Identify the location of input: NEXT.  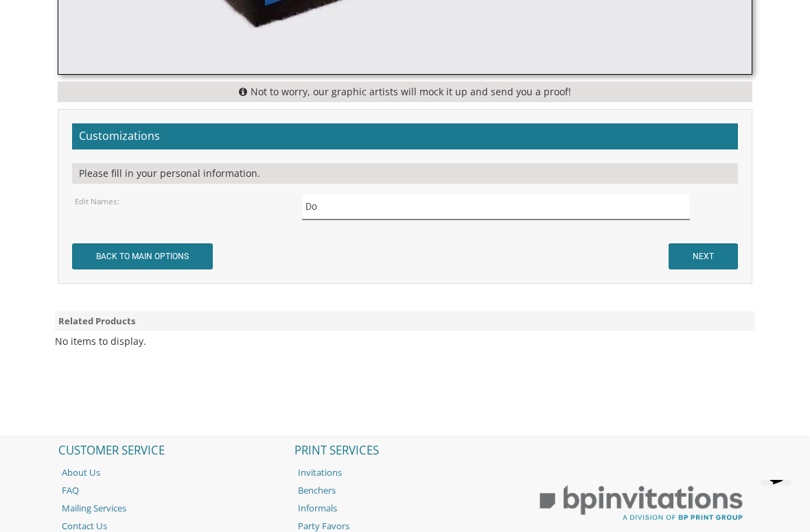
(704, 256).